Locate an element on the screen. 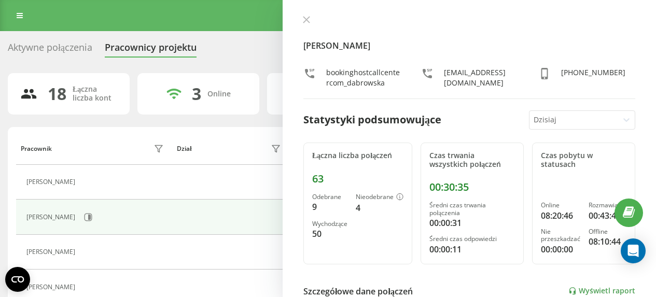 This screenshot has width=656, height=297. div: Średni czas odpowiedzi is located at coordinates (472, 239).